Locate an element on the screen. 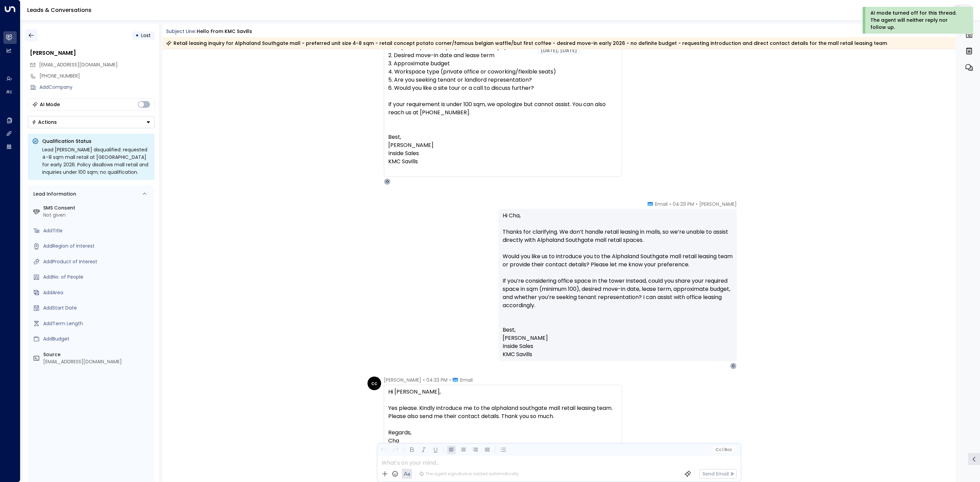  div: Button group with a nested menu is located at coordinates (91, 122).